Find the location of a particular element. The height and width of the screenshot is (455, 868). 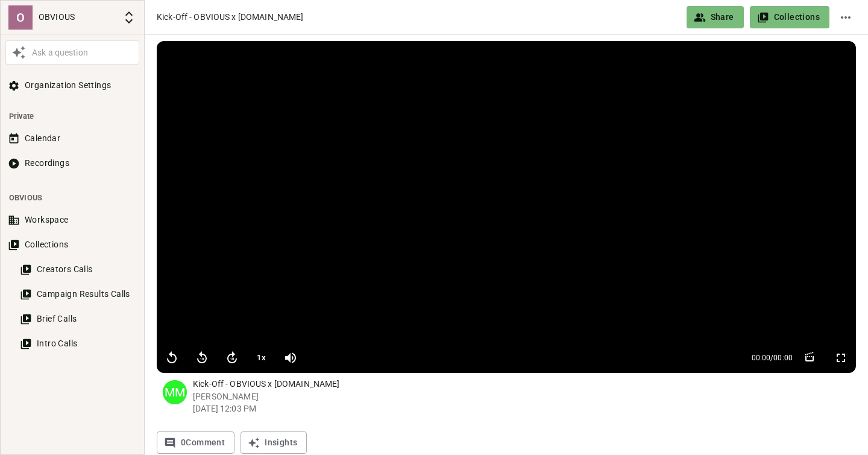

button: Awesile Icon is located at coordinates (18, 52).